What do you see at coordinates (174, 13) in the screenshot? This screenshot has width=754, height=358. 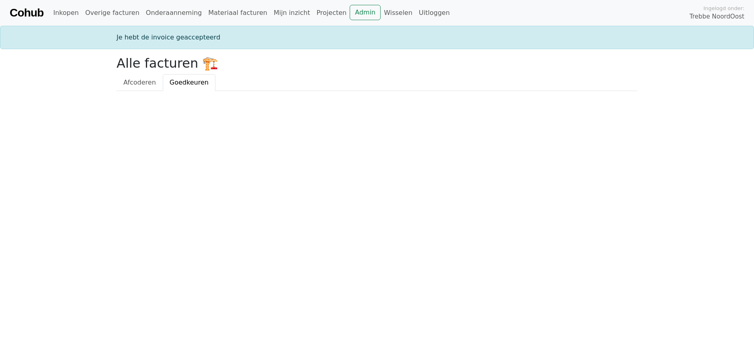 I see `a: Onderaanneming` at bounding box center [174, 13].